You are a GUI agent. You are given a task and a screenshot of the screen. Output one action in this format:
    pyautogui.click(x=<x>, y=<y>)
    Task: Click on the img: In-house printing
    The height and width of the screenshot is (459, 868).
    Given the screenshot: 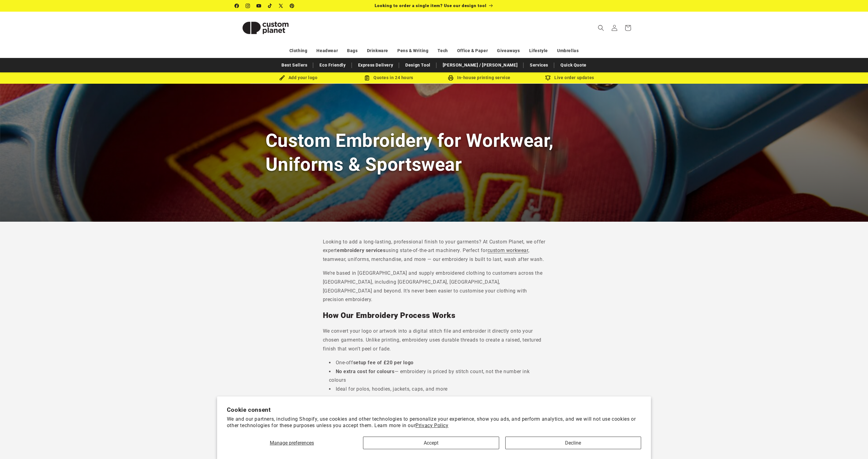 What is the action you would take?
    pyautogui.click(x=451, y=78)
    